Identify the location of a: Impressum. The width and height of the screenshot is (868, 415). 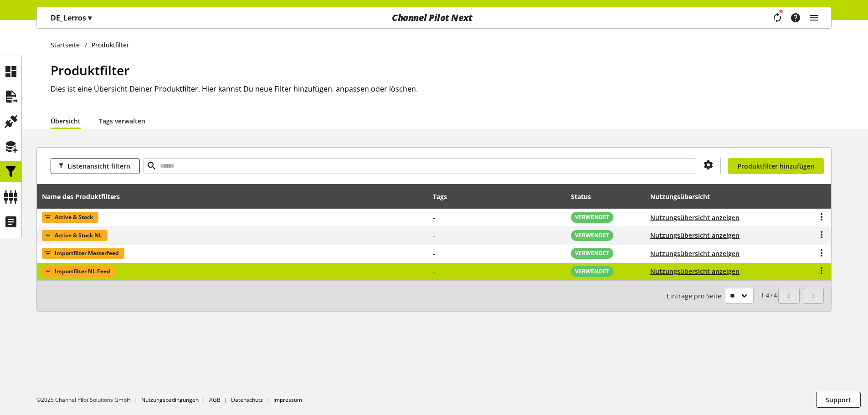
(287, 399).